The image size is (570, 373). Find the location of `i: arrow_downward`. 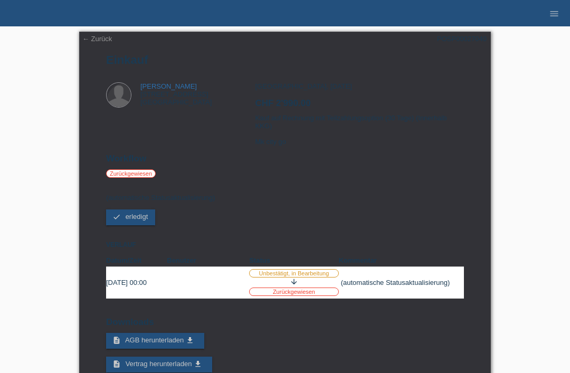

i: arrow_downward is located at coordinates (294, 282).